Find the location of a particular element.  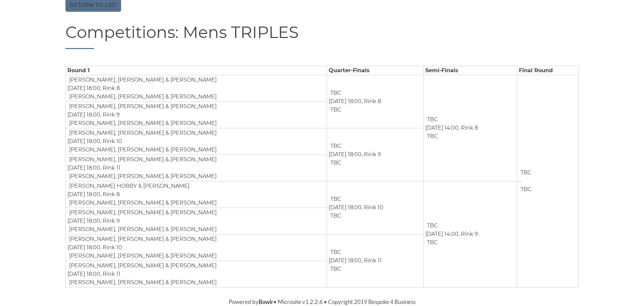

td: Round 1 is located at coordinates (196, 70).